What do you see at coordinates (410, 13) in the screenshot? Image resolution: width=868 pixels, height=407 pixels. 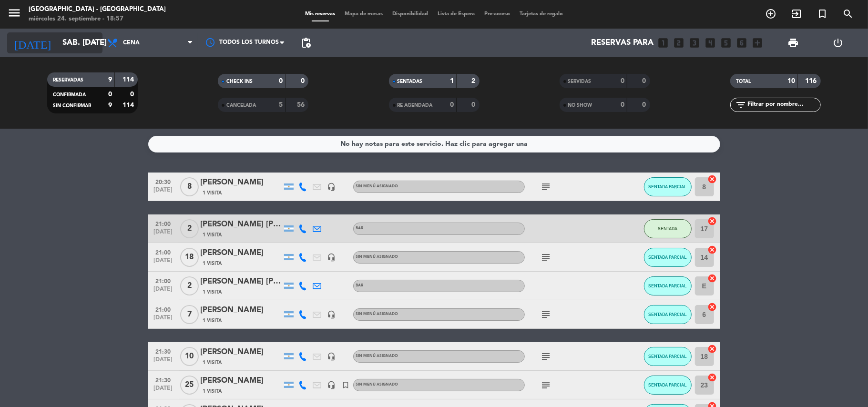 I see `span: Disponibilidad` at bounding box center [410, 13].